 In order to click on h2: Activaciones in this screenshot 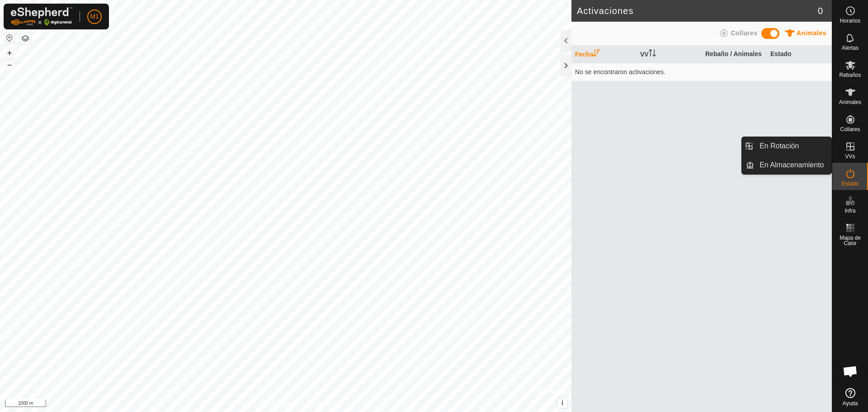, I will do `click(697, 11)`.